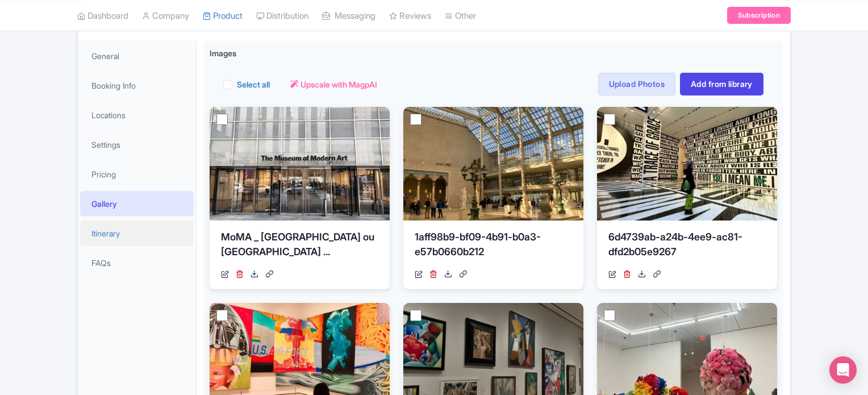 The height and width of the screenshot is (395, 868). I want to click on a: Settings, so click(137, 144).